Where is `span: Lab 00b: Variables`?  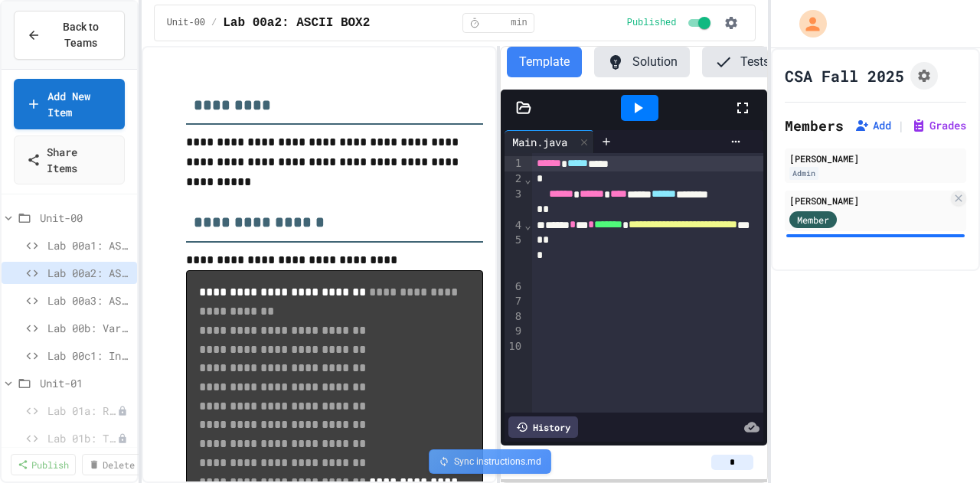 span: Lab 00b: Variables is located at coordinates (88, 328).